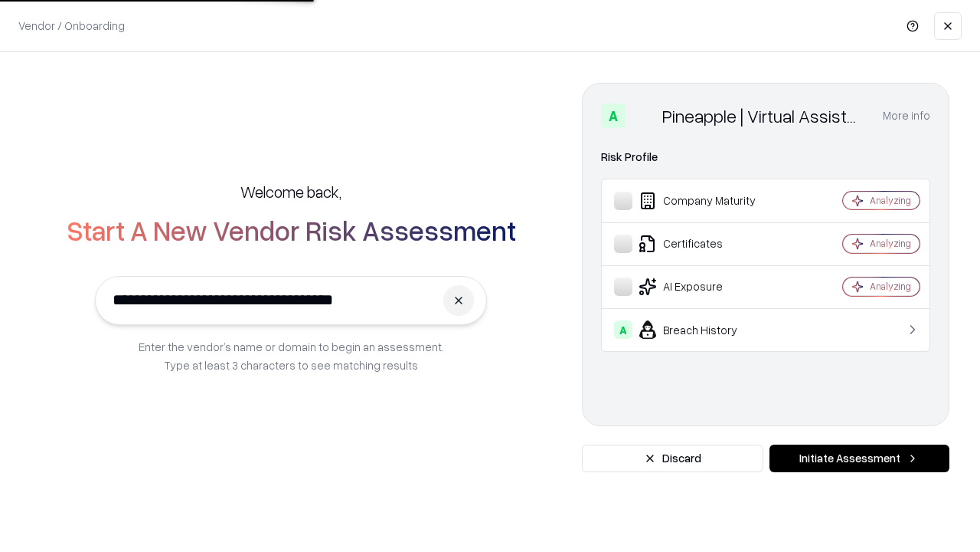  I want to click on div: AI Exposure, so click(705, 287).